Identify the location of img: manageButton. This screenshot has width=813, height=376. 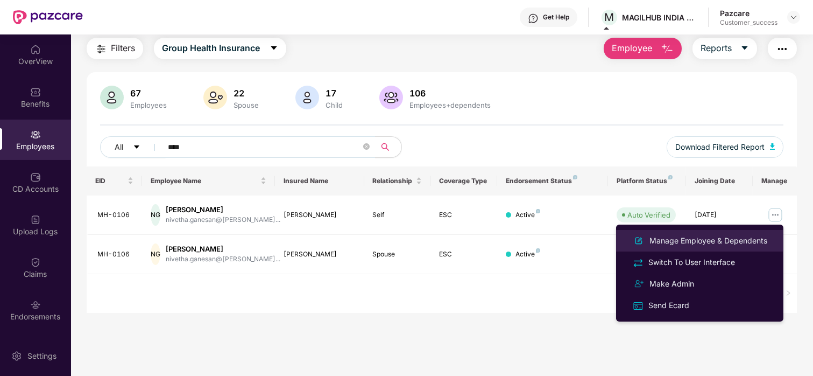
(776, 215).